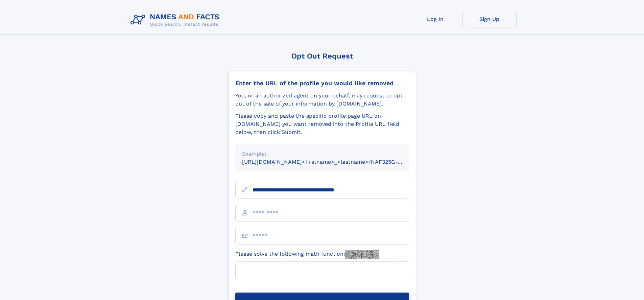  Describe the element at coordinates (322, 100) in the screenshot. I see `div: You, or an authorized agent on your behalf, may request to opt-out of the sale of your informatio...` at that location.